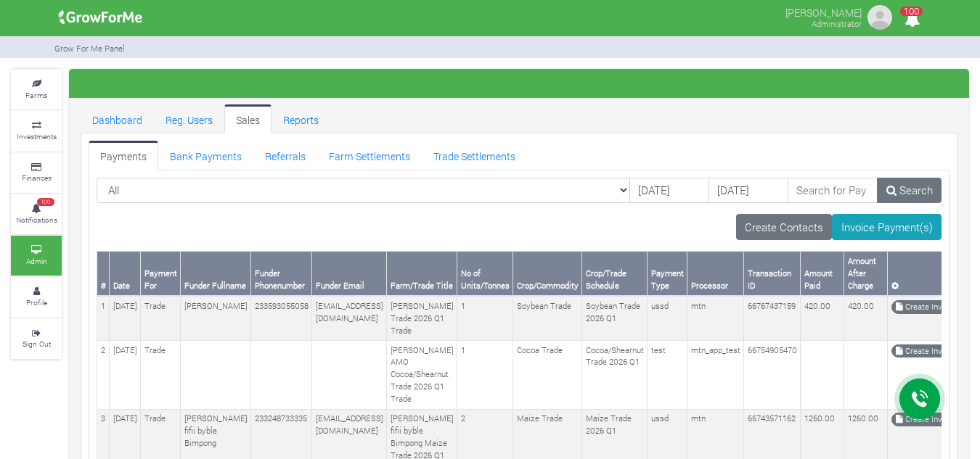 The image size is (980, 459). I want to click on a: Profile, so click(36, 297).